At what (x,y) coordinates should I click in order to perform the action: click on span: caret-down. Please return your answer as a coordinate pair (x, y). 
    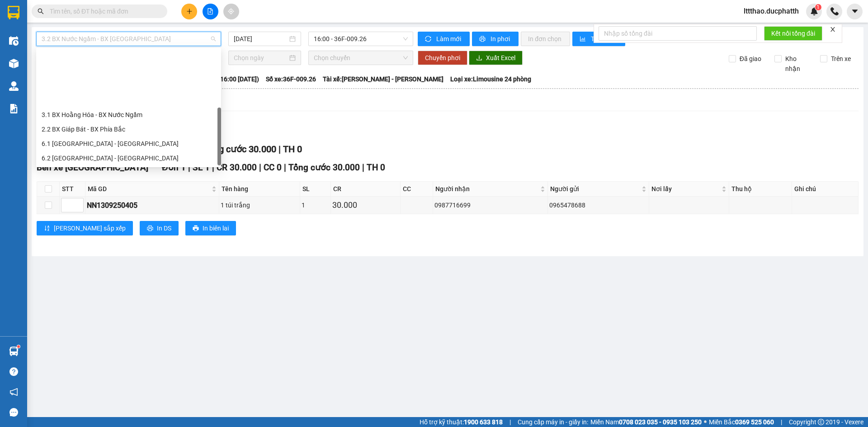
    Looking at the image, I should click on (855, 11).